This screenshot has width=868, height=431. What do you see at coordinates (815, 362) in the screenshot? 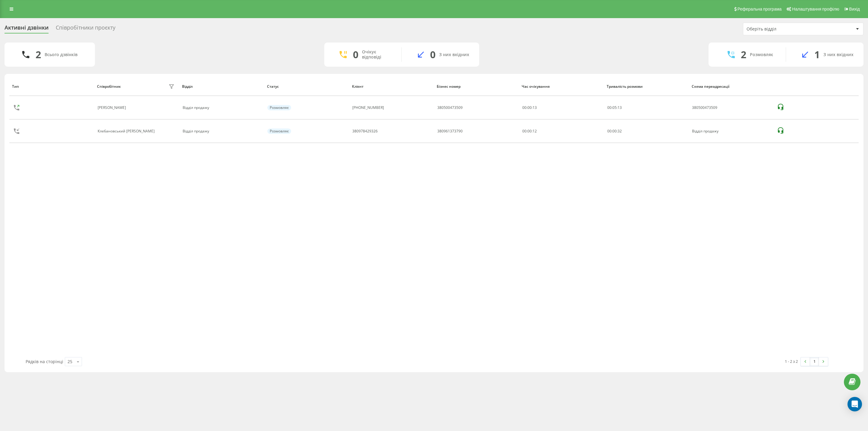
I see `a: 1` at bounding box center [815, 362].